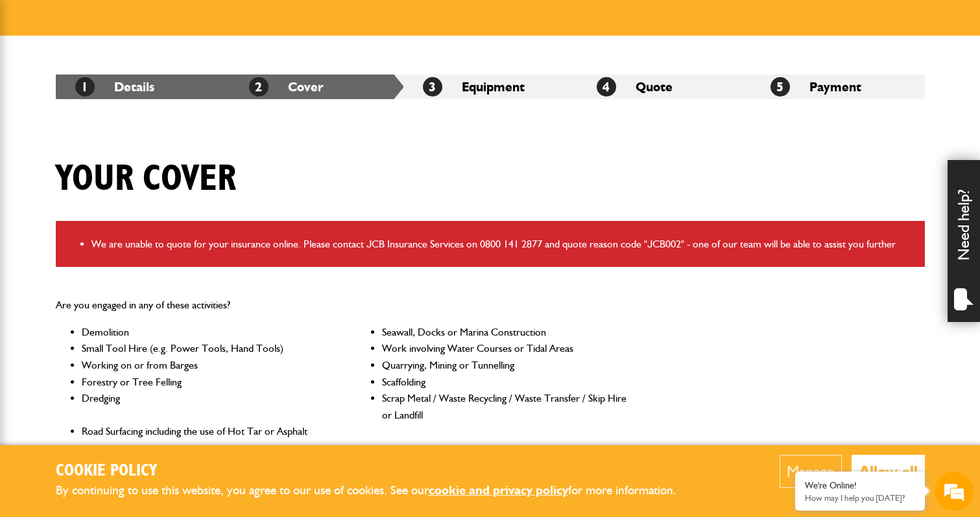  I want to click on li: Equipment, so click(490, 87).